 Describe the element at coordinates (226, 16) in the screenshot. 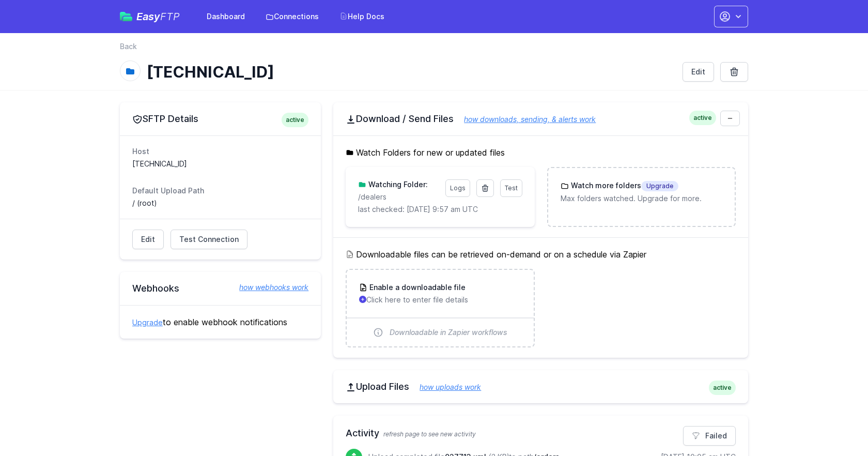

I see `a: Dashboard` at that location.